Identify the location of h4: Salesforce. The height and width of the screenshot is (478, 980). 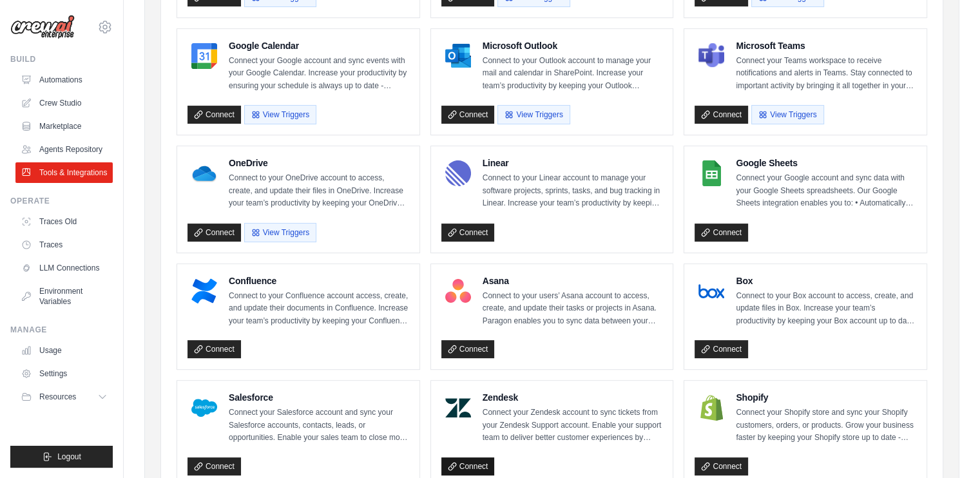
(319, 398).